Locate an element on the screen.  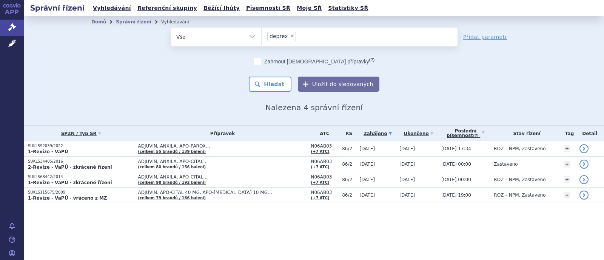
p: SUKLS92039/2022 is located at coordinates (81, 146).